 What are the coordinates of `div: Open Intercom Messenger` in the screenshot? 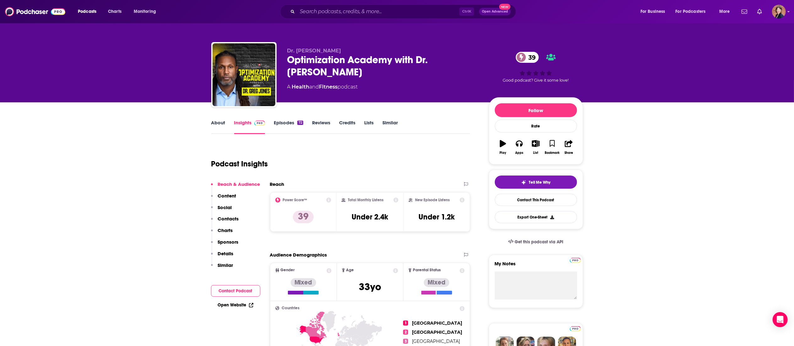 It's located at (780, 319).